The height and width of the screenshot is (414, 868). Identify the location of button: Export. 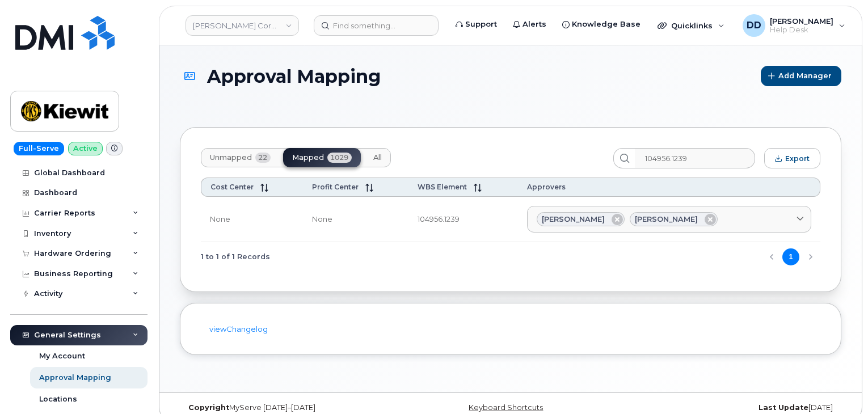
(792, 158).